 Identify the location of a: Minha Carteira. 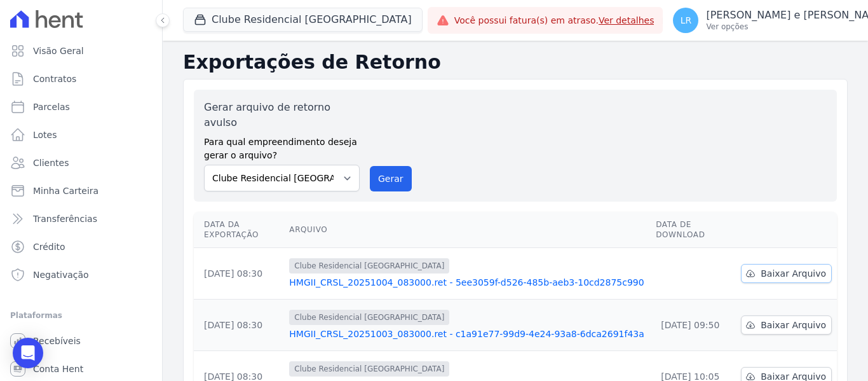
(80, 191).